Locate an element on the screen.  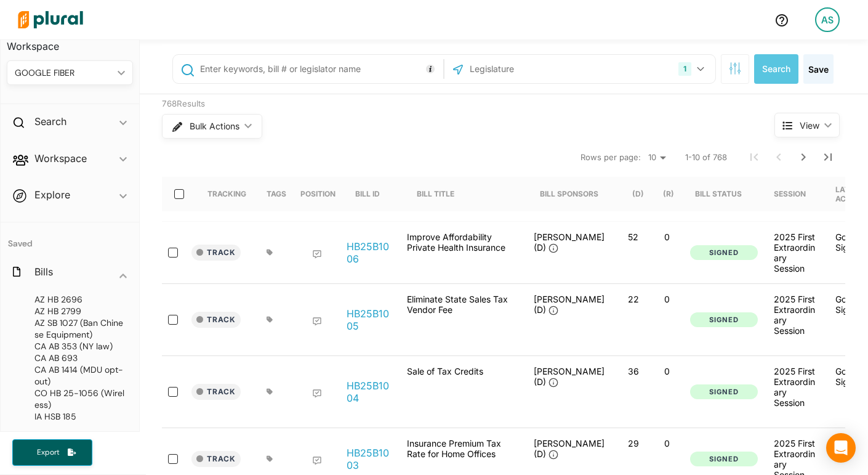
span: View is located at coordinates (809, 125).